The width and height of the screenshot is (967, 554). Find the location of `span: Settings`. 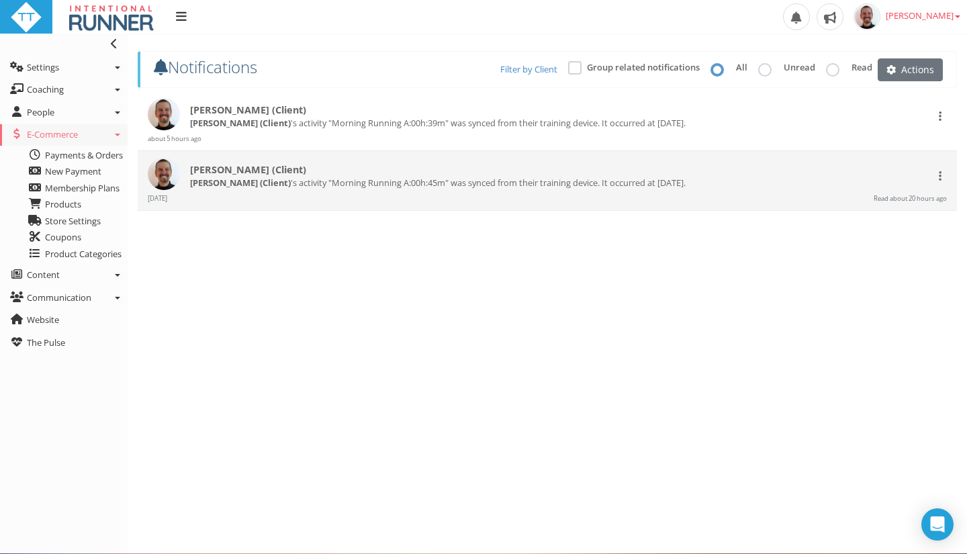

span: Settings is located at coordinates (43, 67).